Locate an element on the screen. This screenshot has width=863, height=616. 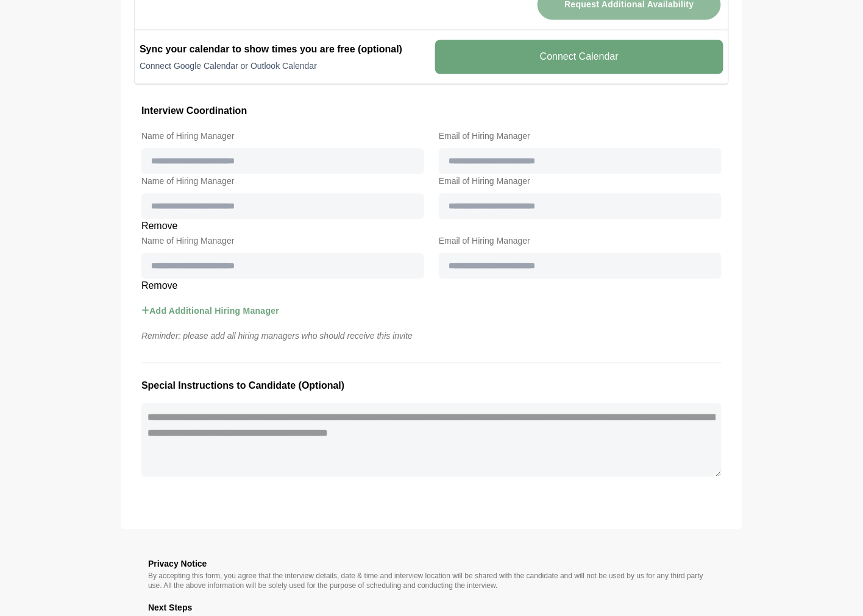
v-button: Connect Calendar is located at coordinates (579, 56).